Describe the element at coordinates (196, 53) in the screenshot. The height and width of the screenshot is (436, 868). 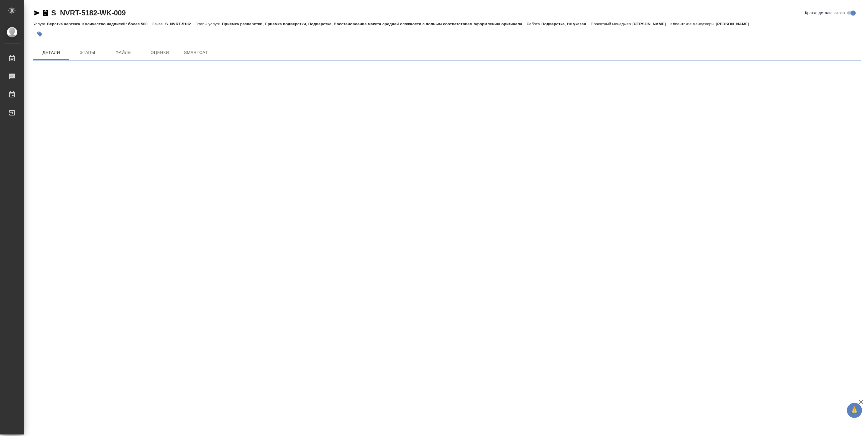
I see `span: SmartCat` at that location.